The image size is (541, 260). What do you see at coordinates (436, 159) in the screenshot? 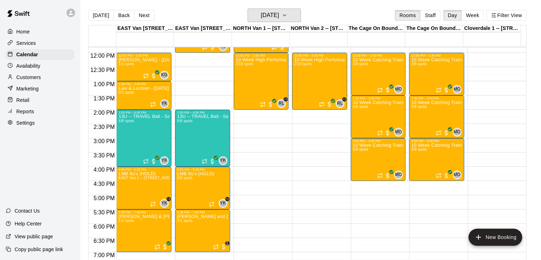
I see `div: 3:00 PM – 4:30 PM: 10 Week Catching Training ( 2015 / 2016 ) Boundary x Manabu Ogawa` at bounding box center [436, 159].